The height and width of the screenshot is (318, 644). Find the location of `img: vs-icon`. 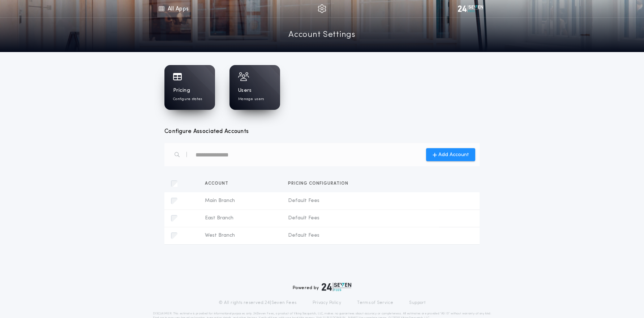

img: vs-icon is located at coordinates (470, 9).